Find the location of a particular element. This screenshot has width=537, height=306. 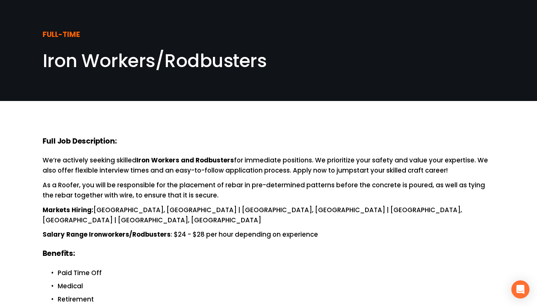

strong: Full Job Description: is located at coordinates (80, 141).